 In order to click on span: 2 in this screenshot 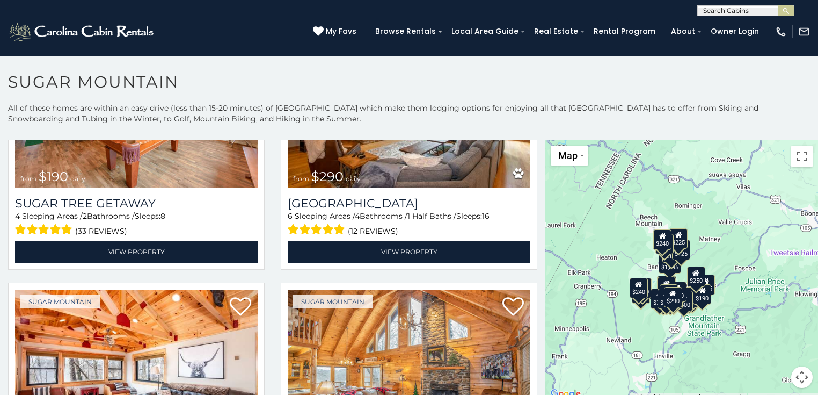, I will do `click(85, 216)`.